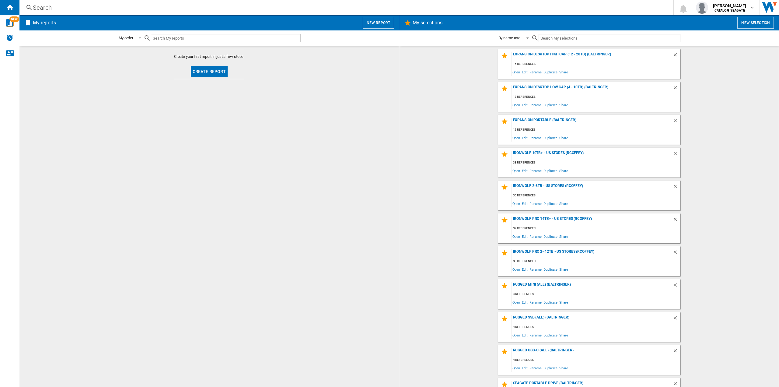 The image size is (779, 387). Describe the element at coordinates (10, 38) in the screenshot. I see `img: alerts-logo.svg` at that location.